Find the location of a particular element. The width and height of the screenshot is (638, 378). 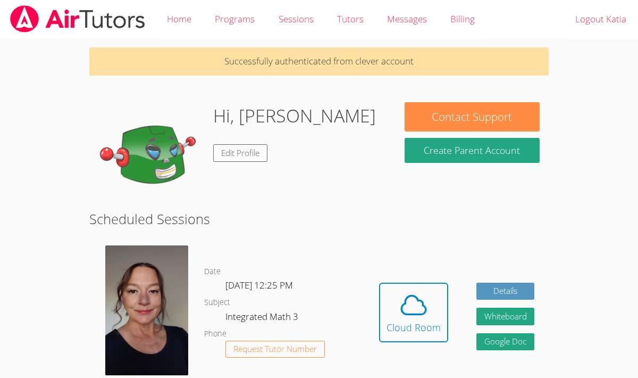

a: Details is located at coordinates (506, 291).